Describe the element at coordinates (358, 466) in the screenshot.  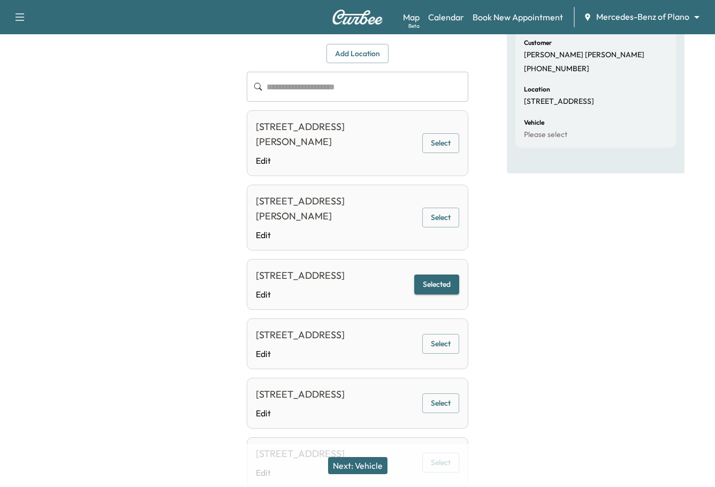
I see `button: Next: Vehicle` at that location.